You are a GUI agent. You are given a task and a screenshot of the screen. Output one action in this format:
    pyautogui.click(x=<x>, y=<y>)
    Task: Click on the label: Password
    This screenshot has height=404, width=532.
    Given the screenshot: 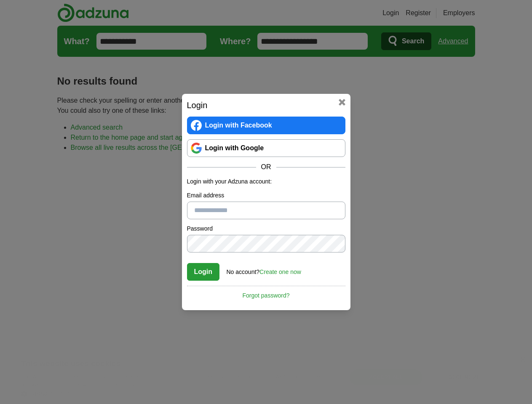 What is the action you would take?
    pyautogui.click(x=266, y=229)
    